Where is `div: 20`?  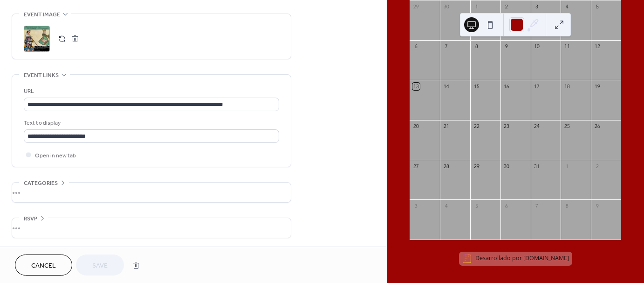 div: 20 is located at coordinates (416, 126).